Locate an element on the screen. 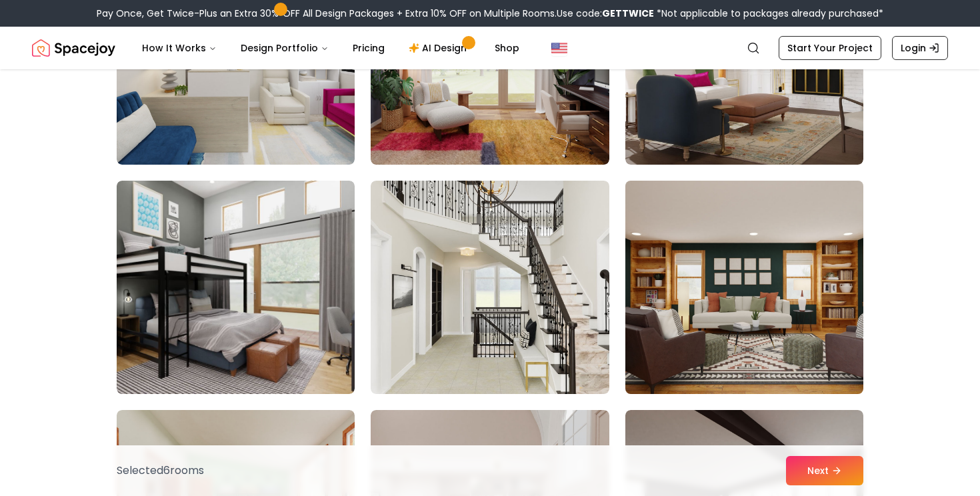 This screenshot has height=496, width=980. a: AI Design is located at coordinates (440, 48).